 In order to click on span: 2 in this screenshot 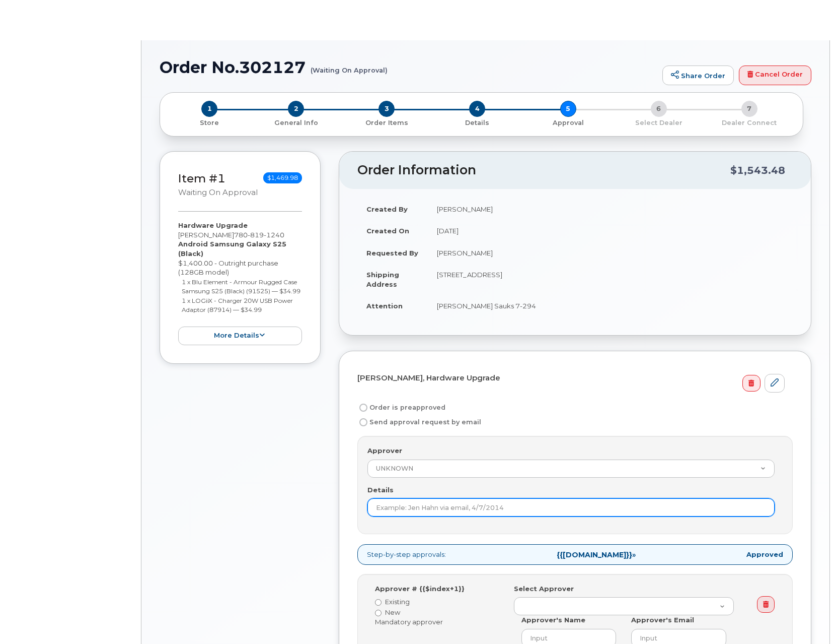, I will do `click(296, 109)`.